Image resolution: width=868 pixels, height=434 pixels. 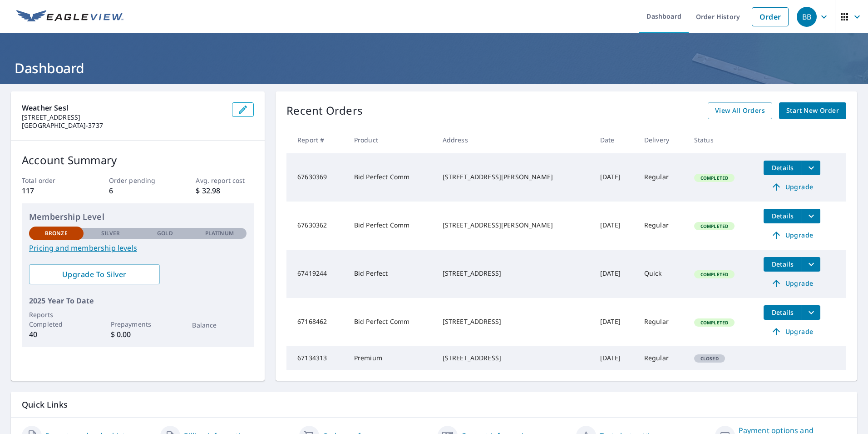 I want to click on th: Address, so click(x=514, y=140).